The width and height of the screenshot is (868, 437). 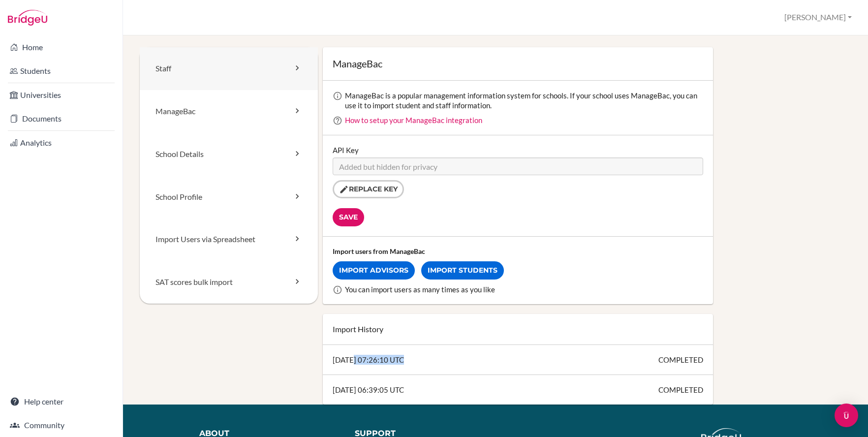 I want to click on a: Universities, so click(x=61, y=95).